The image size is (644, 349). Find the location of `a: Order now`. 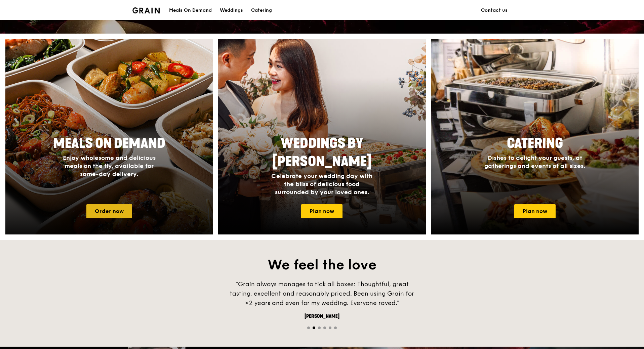

a: Order now is located at coordinates (109, 211).